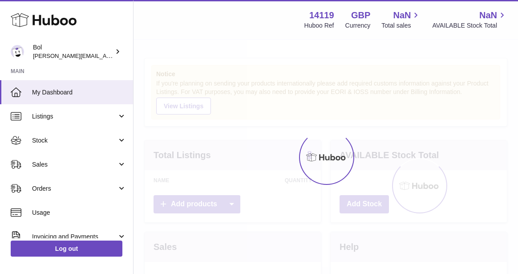 The image size is (518, 274). Describe the element at coordinates (74, 164) in the screenshot. I see `span: Sales` at that location.